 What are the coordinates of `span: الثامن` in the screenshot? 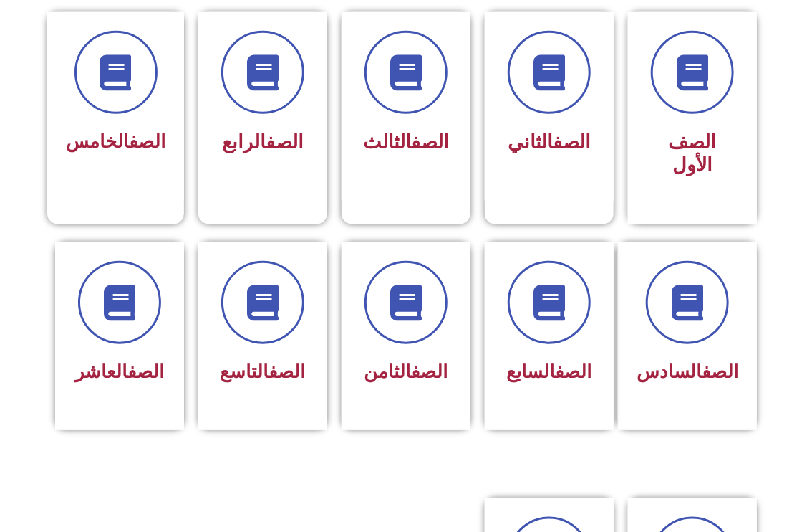 It's located at (406, 371).